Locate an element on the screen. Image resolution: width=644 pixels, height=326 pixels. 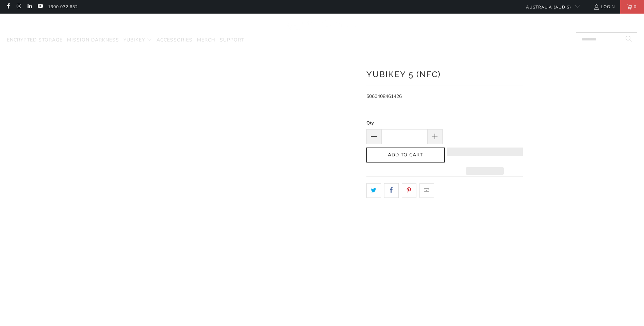
nav: Translation missing: en.navigation.header.main_nav is located at coordinates (126, 40).